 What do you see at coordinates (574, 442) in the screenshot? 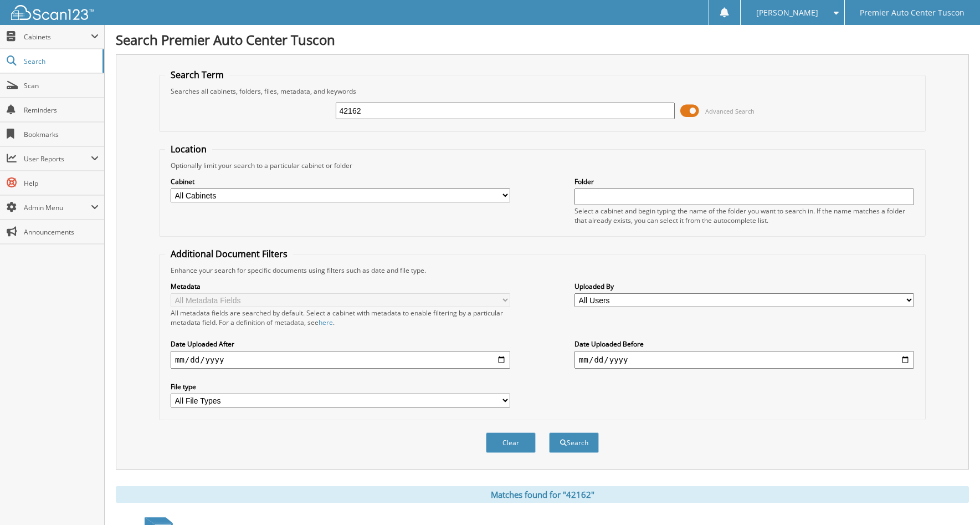
I see `button: Search` at bounding box center [574, 442].